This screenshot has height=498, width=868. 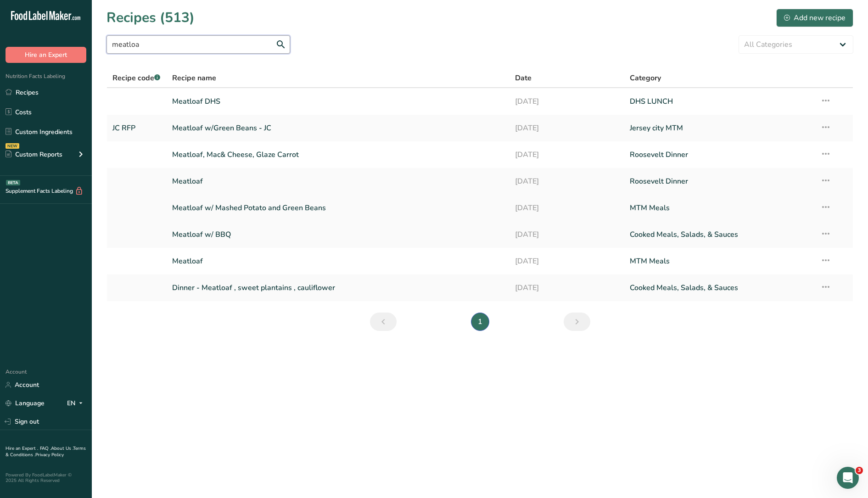 I want to click on div: Add new recipe, so click(x=815, y=18).